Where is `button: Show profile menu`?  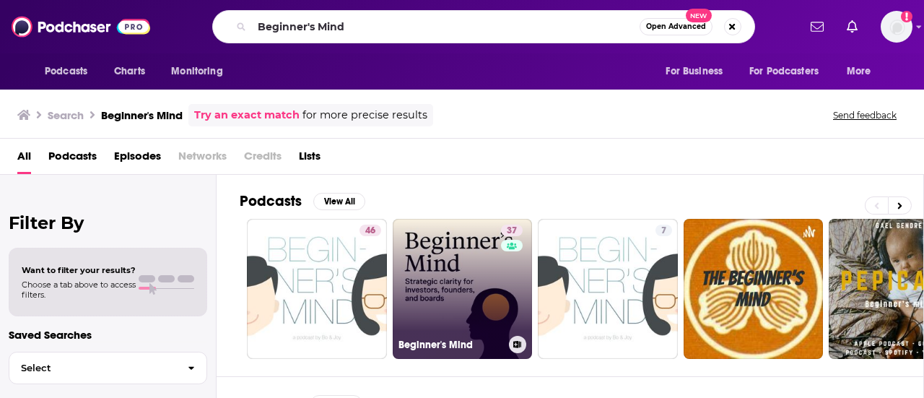 button: Show profile menu is located at coordinates (897, 27).